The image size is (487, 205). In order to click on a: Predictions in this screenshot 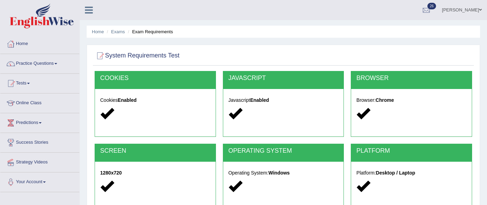, I will do `click(40, 122)`.